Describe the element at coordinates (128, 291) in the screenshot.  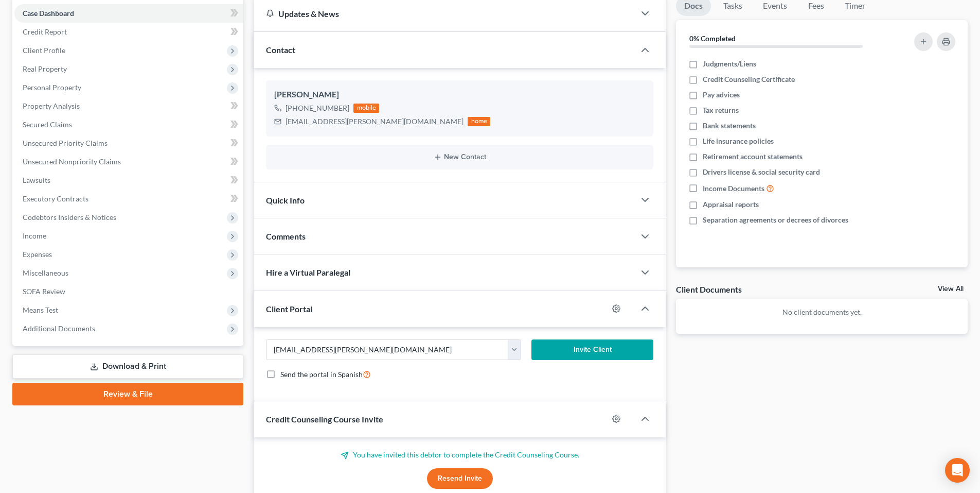
I see `a: SOFA Review` at that location.